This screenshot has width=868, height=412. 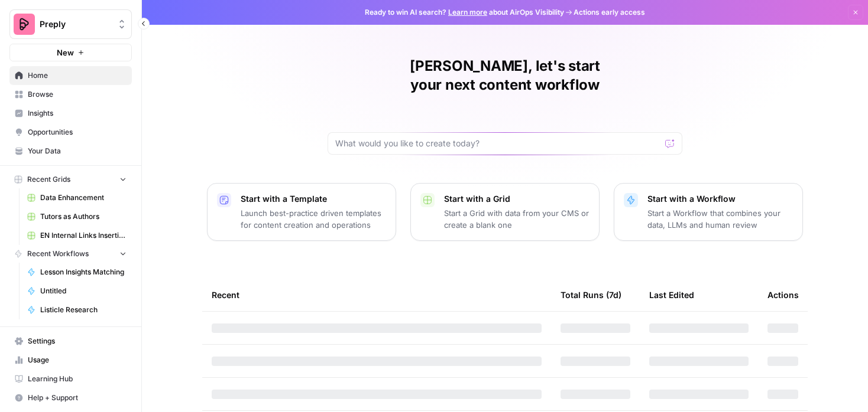 What do you see at coordinates (77, 94) in the screenshot?
I see `span: Browse` at bounding box center [77, 94].